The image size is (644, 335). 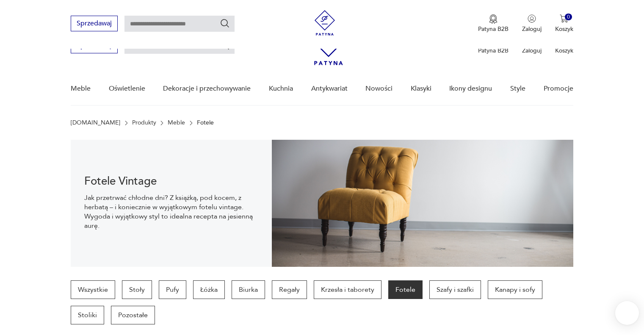 What do you see at coordinates (133, 315) in the screenshot?
I see `p: Pozostałe` at bounding box center [133, 315].